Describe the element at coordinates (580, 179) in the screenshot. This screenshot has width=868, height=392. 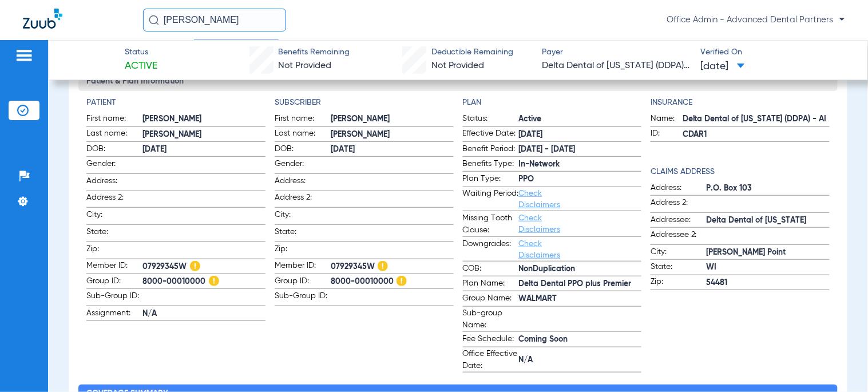
I see `span: PPO` at that location.